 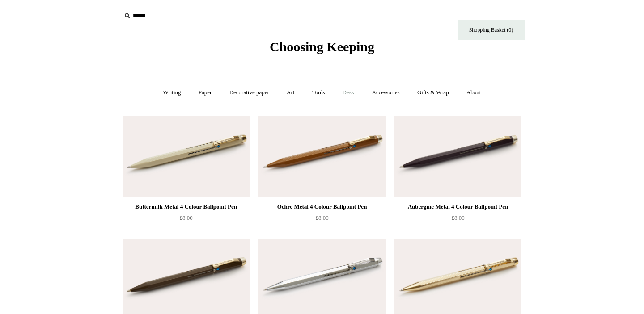 I want to click on div: Ochre Metal 4 Colour Ballpoint Pen, so click(x=322, y=207).